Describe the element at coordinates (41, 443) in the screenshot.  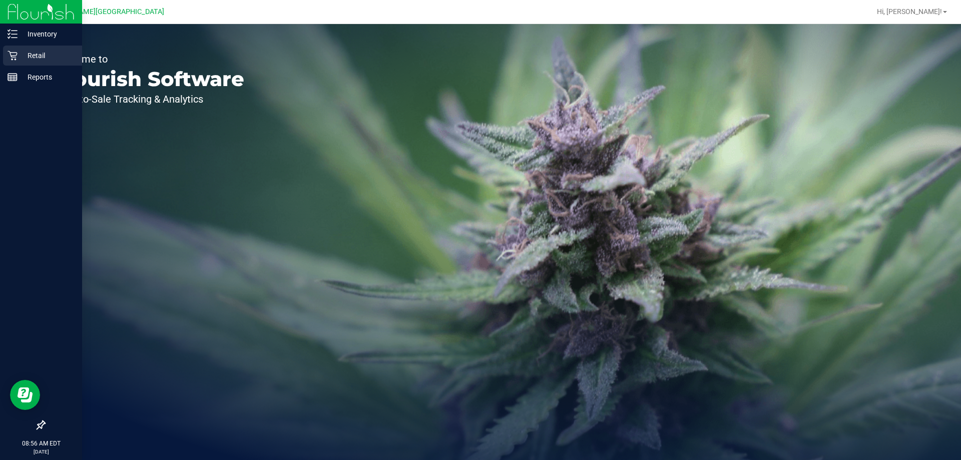
I see `p: 08:56 AM EDT` at that location.